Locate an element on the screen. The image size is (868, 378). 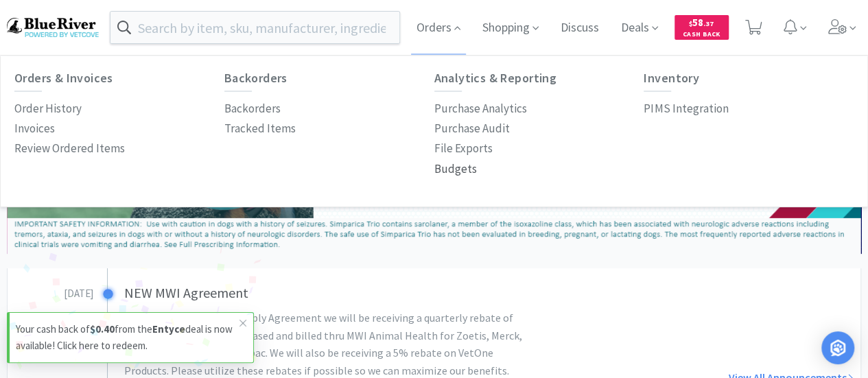
p: Invoices is located at coordinates (34, 128).